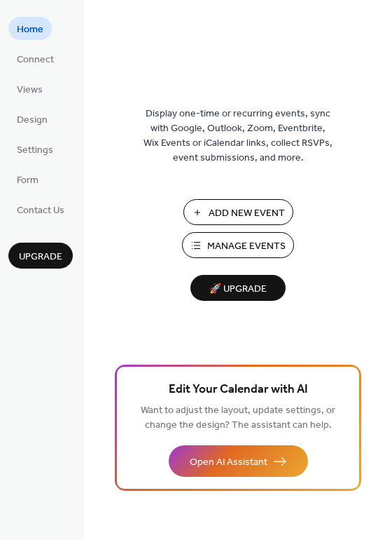 This screenshot has height=540, width=392. I want to click on span: Add New Event, so click(246, 213).